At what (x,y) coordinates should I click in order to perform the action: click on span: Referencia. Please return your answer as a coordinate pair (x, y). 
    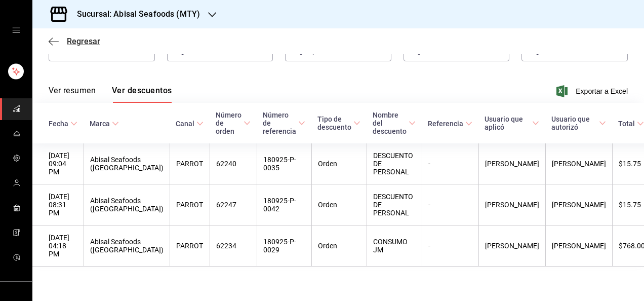
    Looking at the image, I should click on (450, 124).